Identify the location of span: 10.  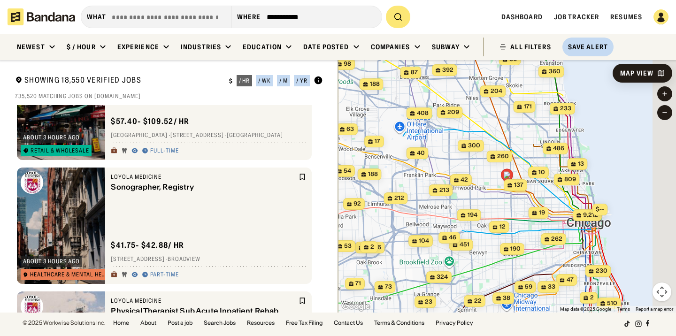
(541, 172).